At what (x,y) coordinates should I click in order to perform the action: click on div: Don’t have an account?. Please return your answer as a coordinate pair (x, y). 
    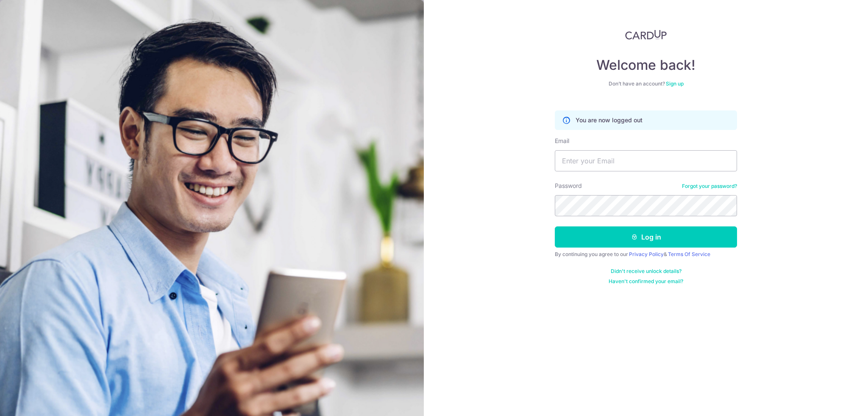
    Looking at the image, I should click on (646, 84).